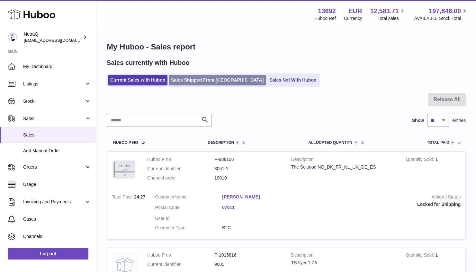 The width and height of the screenshot is (476, 272). Describe the element at coordinates (137, 80) in the screenshot. I see `a: Current Sales with Huboo` at that location.